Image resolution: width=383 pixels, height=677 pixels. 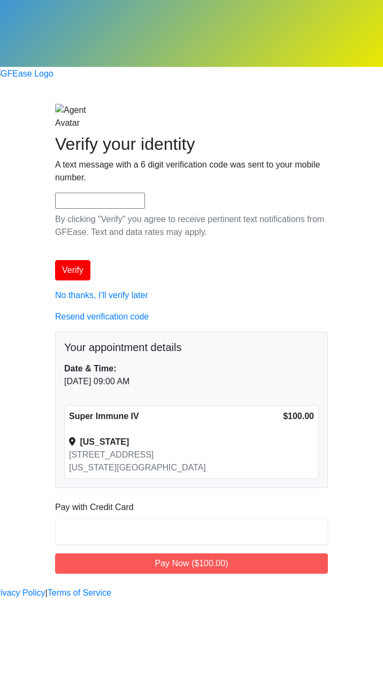 I want to click on a: Resend verification code, so click(x=102, y=316).